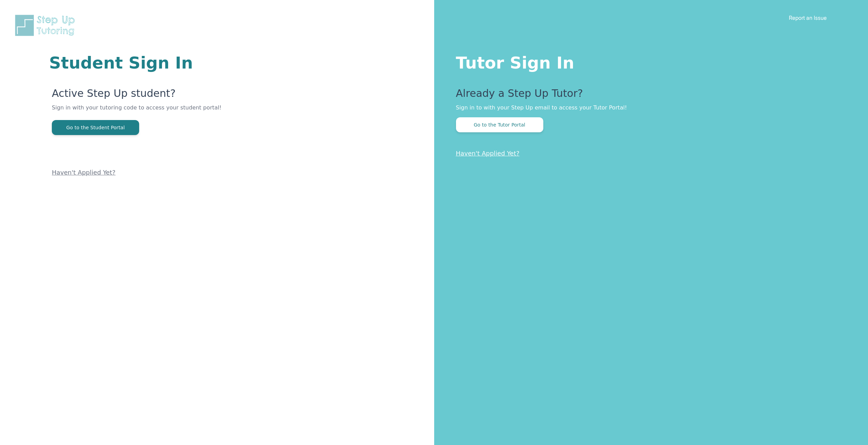  Describe the element at coordinates (500, 125) in the screenshot. I see `button: Go to the Tutor Portal` at that location.